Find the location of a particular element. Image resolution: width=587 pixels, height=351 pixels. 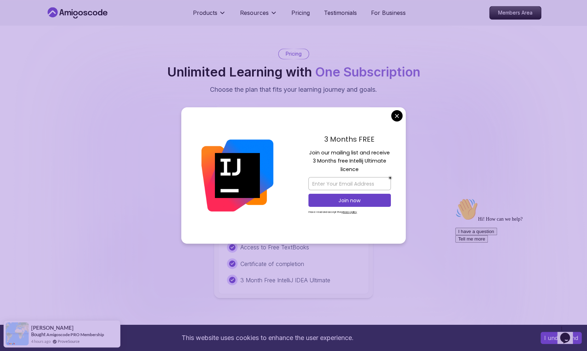

span: 1 is located at coordinates (4, 6).